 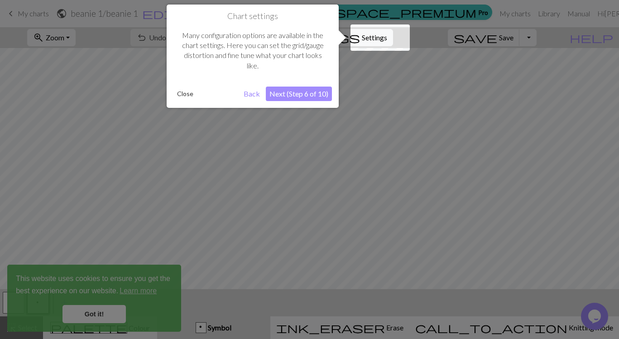 What do you see at coordinates (185, 94) in the screenshot?
I see `button: Close` at bounding box center [185, 94].